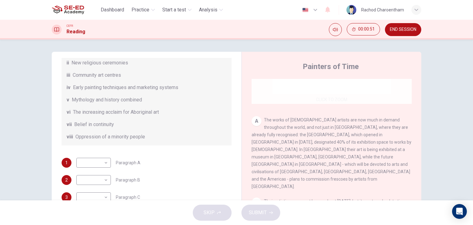  I want to click on span: iii, so click(68, 75).